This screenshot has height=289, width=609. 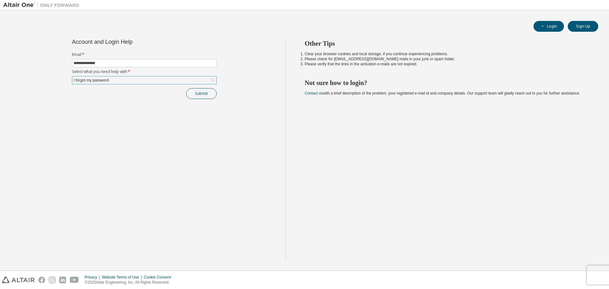 What do you see at coordinates (93, 277) in the screenshot?
I see `div: Privacy` at bounding box center [93, 277].